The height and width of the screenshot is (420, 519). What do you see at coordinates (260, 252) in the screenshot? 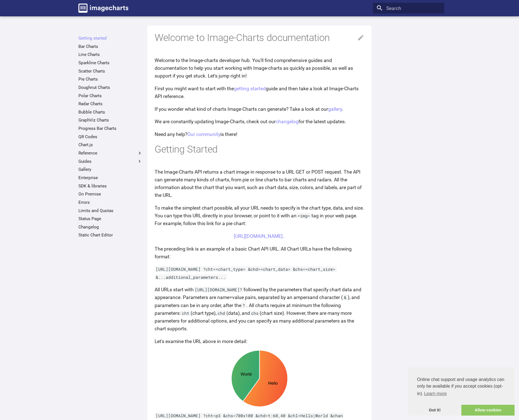
I see `p: The preceding link is an example of a basic Chart API URL. All Chart URLs have the following format:` at bounding box center [260, 252].